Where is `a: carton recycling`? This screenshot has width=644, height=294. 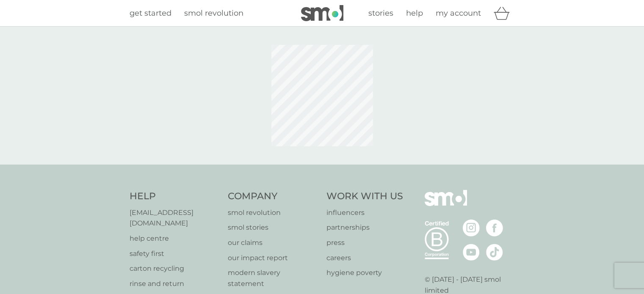
a: carton recycling is located at coordinates (175, 269).